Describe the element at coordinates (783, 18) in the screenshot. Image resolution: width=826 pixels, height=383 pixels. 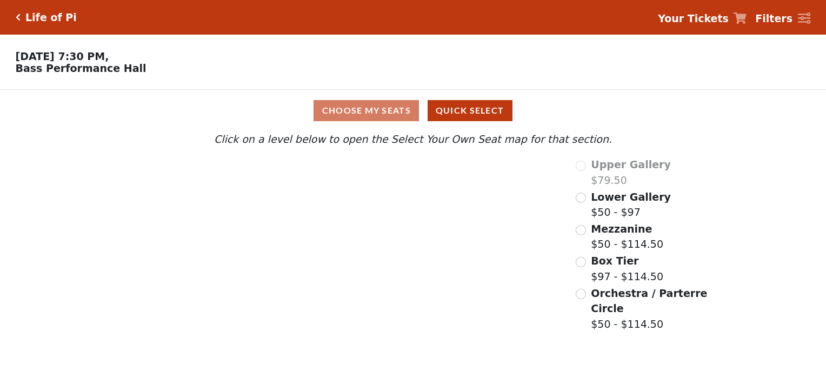
I see `a: Filters` at that location.